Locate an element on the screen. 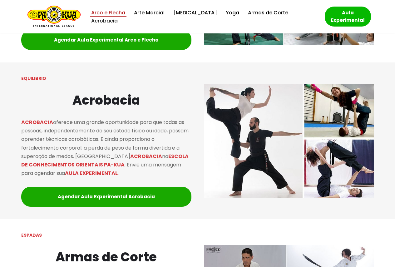 This screenshot has width=395, height=267. a: Agendar Aula Experimental Arco e Flecha is located at coordinates (106, 40).